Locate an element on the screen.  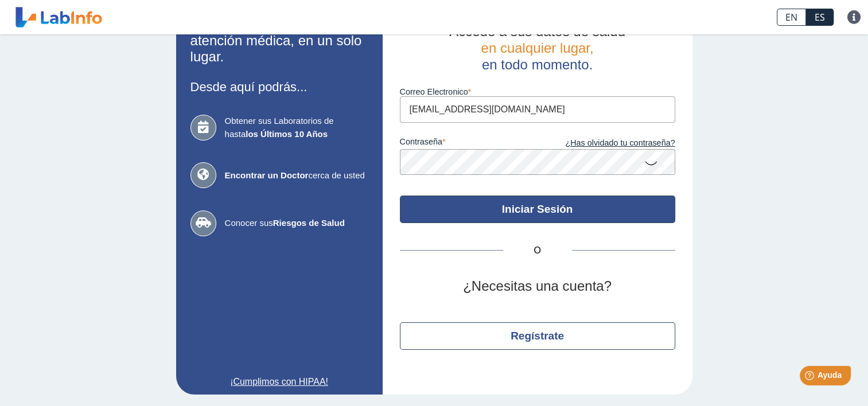
span: Conocer sus is located at coordinates (297, 223).